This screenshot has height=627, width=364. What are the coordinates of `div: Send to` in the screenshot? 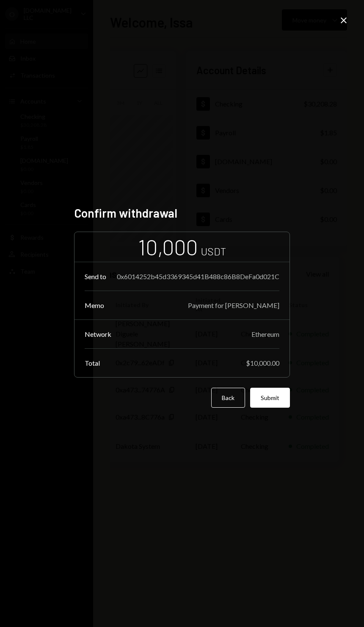 It's located at (96, 276).